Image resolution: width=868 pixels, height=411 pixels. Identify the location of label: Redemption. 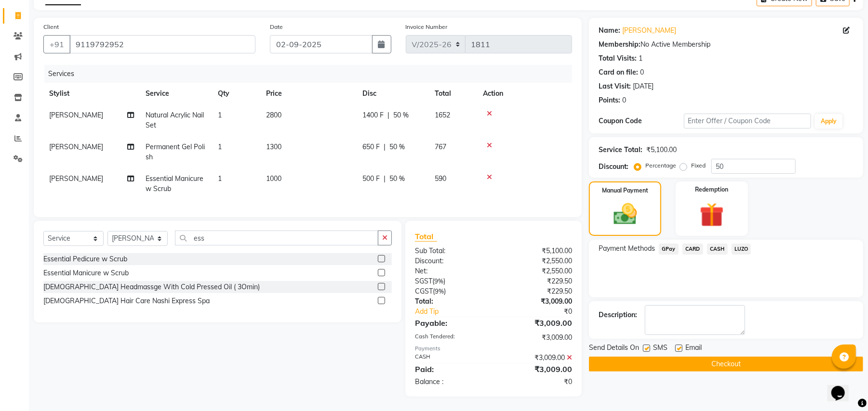
(711, 190).